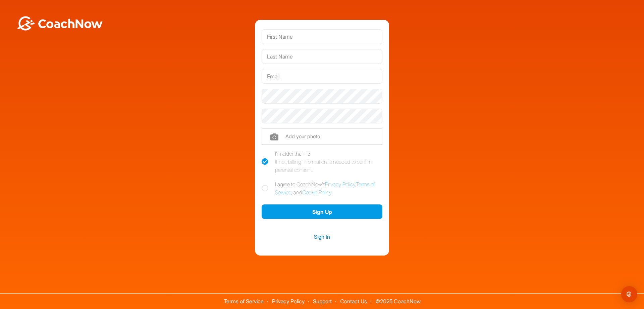 This screenshot has width=644, height=309. I want to click on div: If not, billing information is needed to confirm parental consent., so click(329, 166).